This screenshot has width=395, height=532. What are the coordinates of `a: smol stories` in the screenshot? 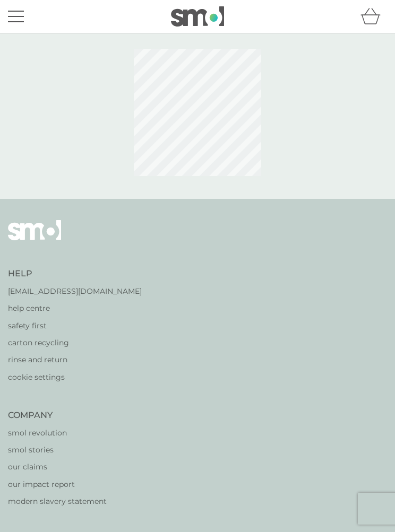 It's located at (57, 449).